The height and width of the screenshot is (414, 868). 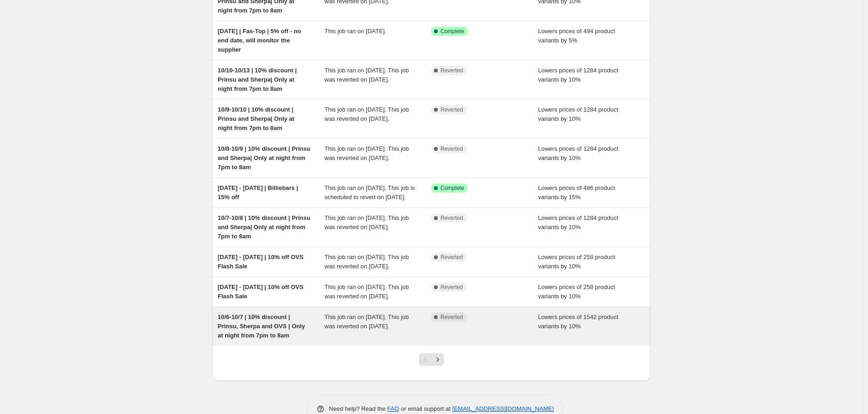 I want to click on nav: Pagination, so click(x=431, y=360).